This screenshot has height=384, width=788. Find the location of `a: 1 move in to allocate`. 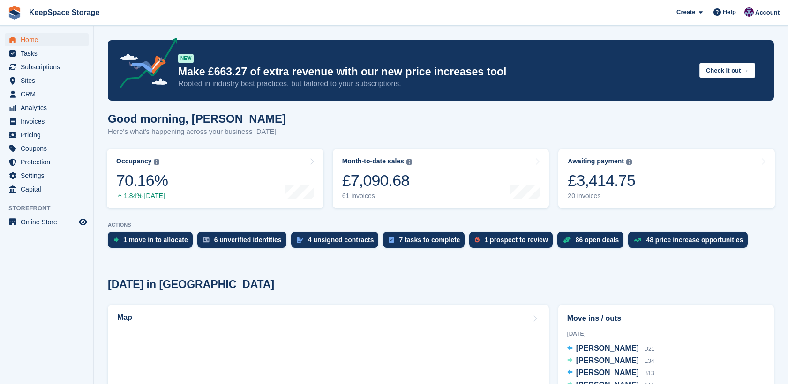

a: 1 move in to allocate is located at coordinates (152, 242).